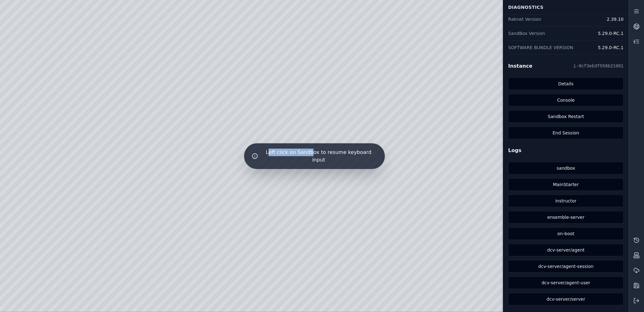 Image resolution: width=644 pixels, height=312 pixels. Describe the element at coordinates (566, 150) in the screenshot. I see `h2: Logs` at that location.